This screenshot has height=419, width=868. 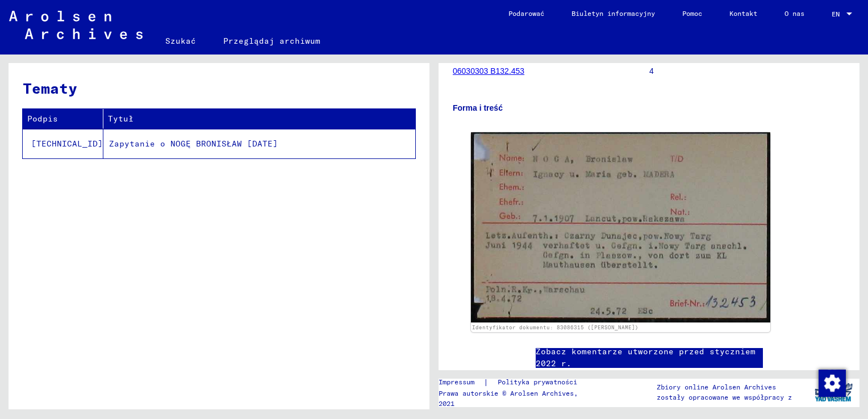 I want to click on a: Zobacz komentarze utworzone przed styczniem 2022 r., so click(x=649, y=358).